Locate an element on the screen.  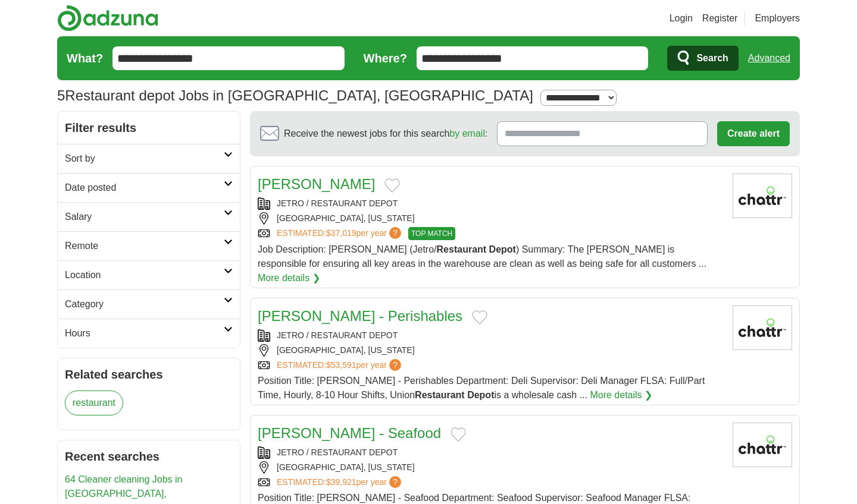
h2: Related searches is located at coordinates (149, 375).